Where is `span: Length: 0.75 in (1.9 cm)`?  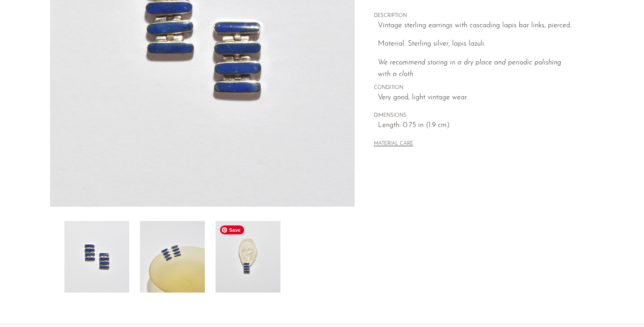
span: Length: 0.75 in (1.9 cm) is located at coordinates (476, 126).